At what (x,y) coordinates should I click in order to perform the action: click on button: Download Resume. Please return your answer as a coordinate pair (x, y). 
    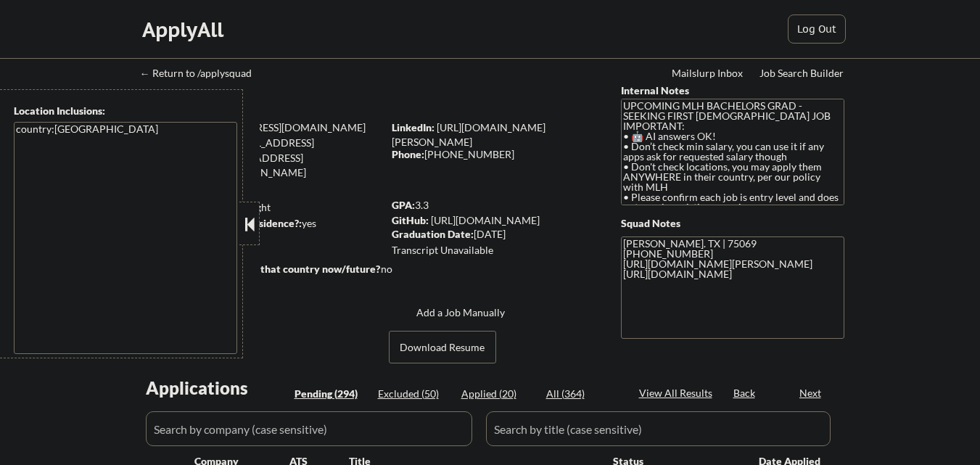
    Looking at the image, I should click on (442, 346).